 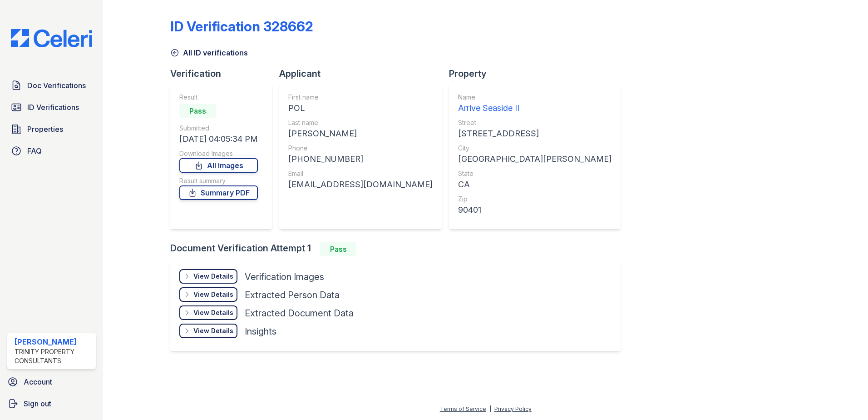 What do you see at coordinates (539, 73) in the screenshot?
I see `div: Property` at bounding box center [539, 73].